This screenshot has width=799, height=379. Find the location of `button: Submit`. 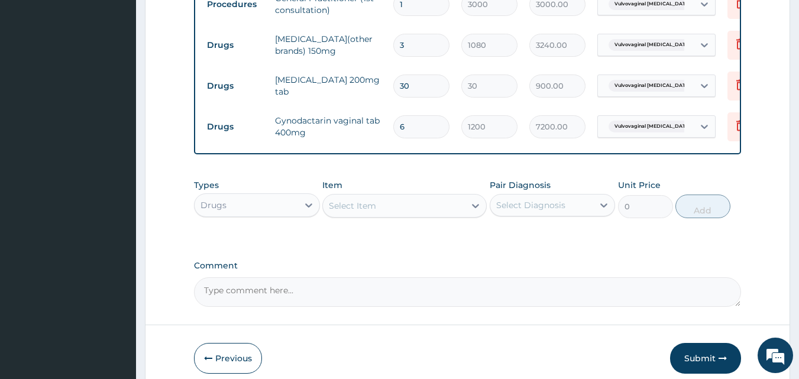

button: Submit is located at coordinates (705, 358).